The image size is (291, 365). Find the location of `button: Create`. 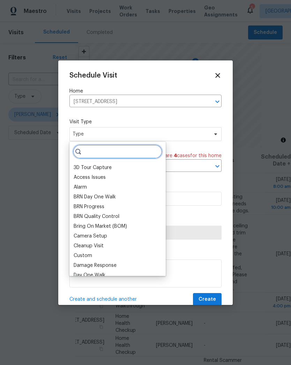

button: Create is located at coordinates (208, 299).